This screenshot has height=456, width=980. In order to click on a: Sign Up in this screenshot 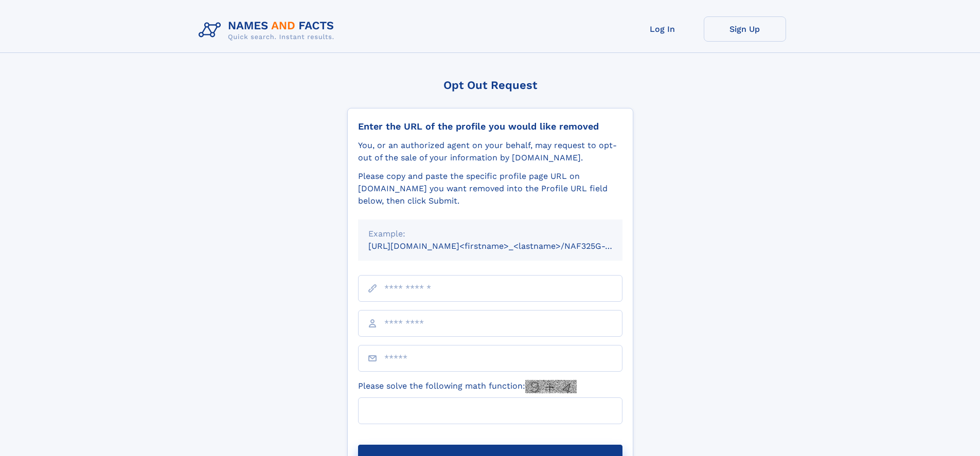, I will do `click(745, 28)`.